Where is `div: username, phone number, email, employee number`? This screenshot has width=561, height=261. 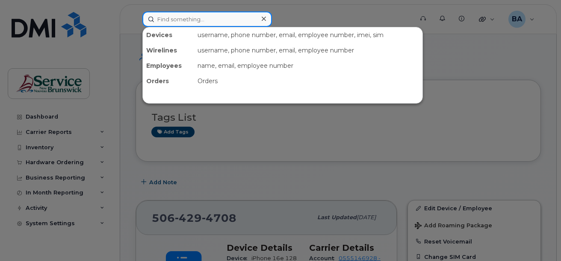
div: username, phone number, email, employee number is located at coordinates (308, 50).